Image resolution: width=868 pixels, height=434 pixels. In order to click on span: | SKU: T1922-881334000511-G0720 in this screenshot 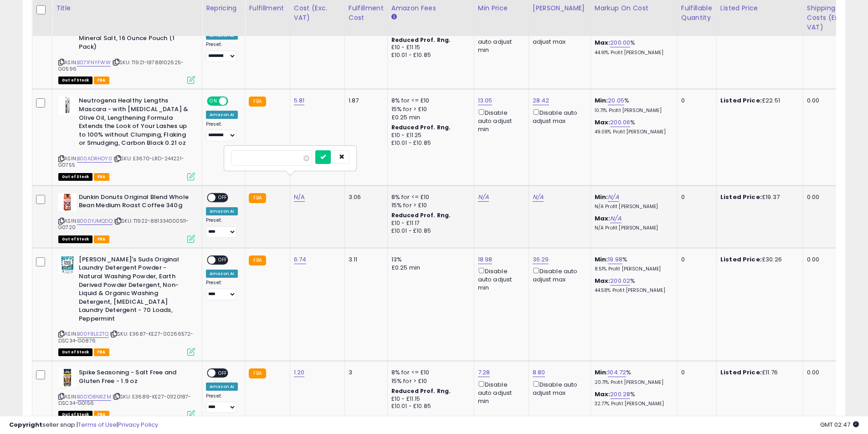, I will do `click(123, 224)`.